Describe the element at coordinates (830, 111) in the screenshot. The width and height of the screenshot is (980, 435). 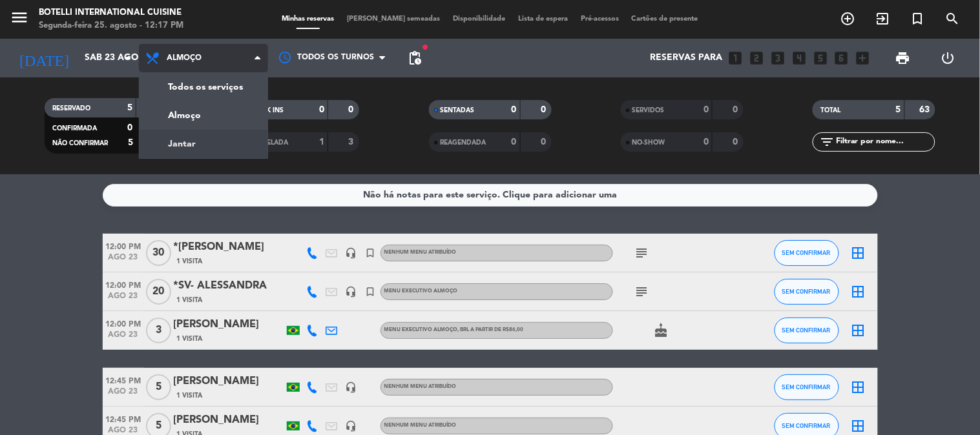
I see `span: TOTAL` at that location.